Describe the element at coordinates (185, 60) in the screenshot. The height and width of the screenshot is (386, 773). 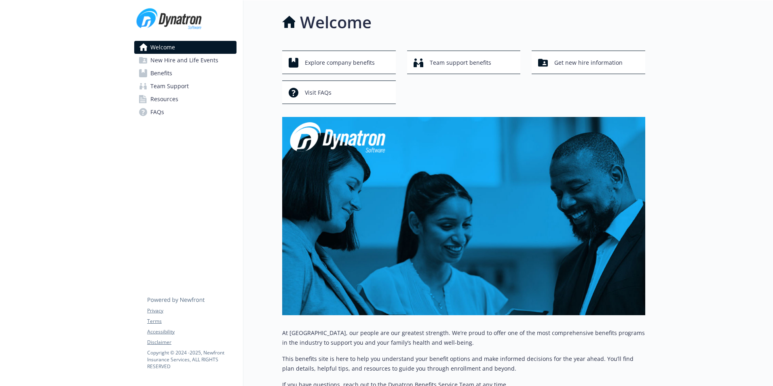
I see `a: New Hire and Life Events` at that location.